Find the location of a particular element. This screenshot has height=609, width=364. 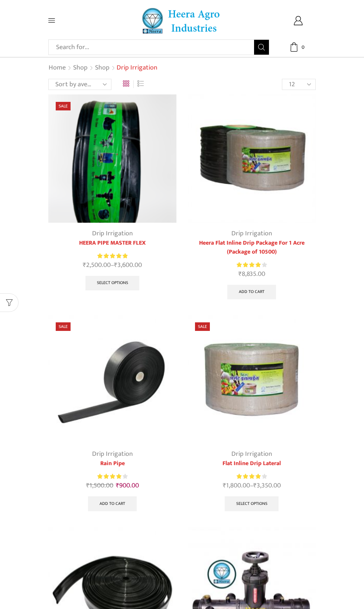

bdi: 8,835.00 is located at coordinates (252, 274).